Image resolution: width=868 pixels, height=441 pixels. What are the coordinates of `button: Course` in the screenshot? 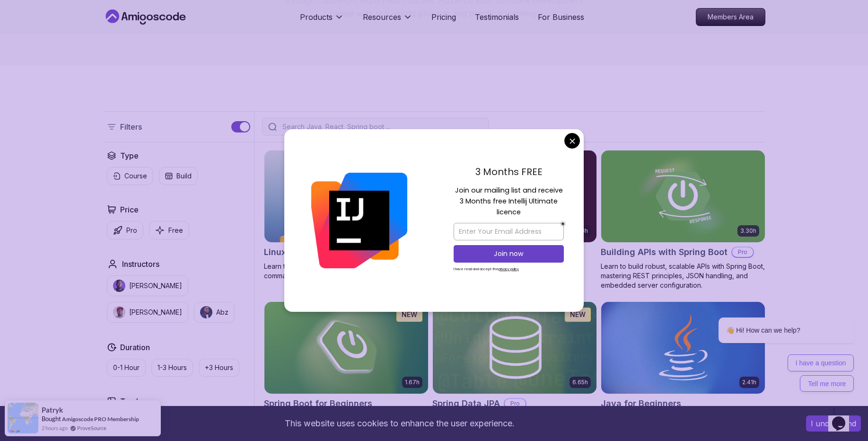 It's located at (130, 176).